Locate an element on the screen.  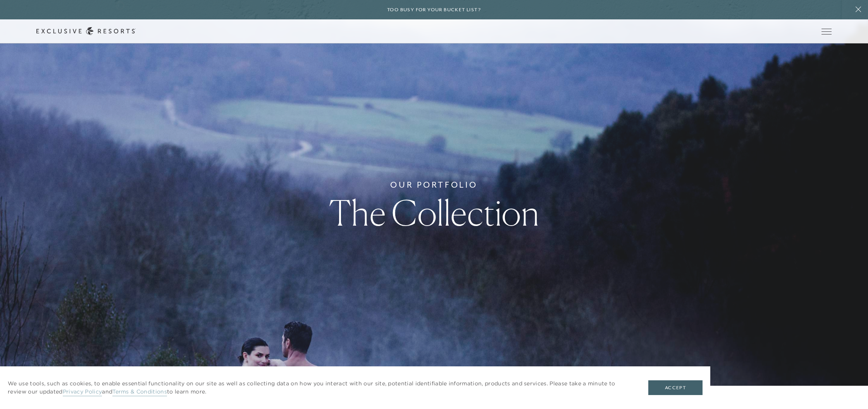
button: Accept is located at coordinates (676, 388).